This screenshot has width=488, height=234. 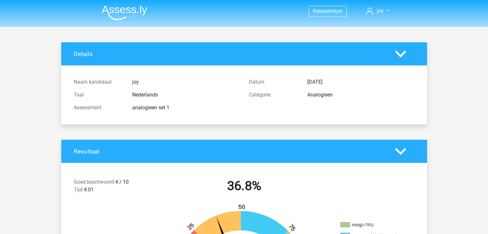 I want to click on span: Tijd:, so click(x=79, y=190).